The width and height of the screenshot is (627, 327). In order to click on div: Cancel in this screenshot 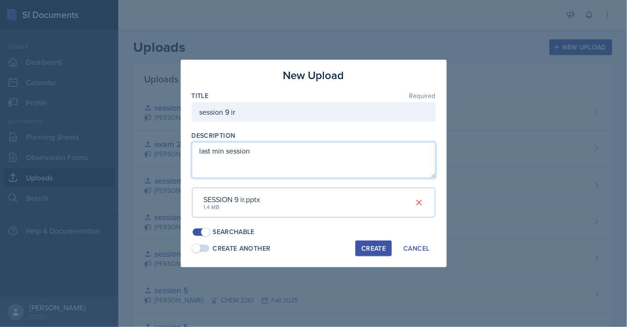, I will do `click(416, 248)`.